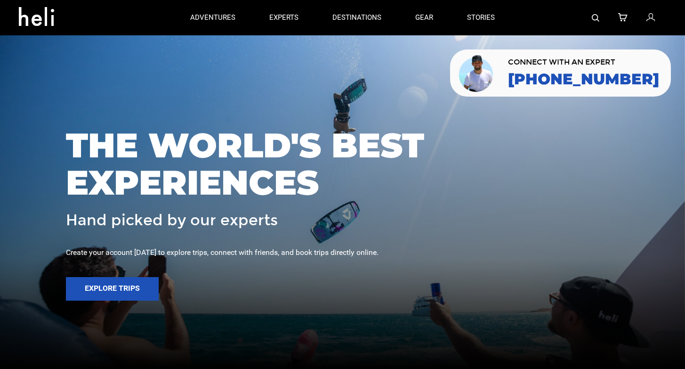  Describe the element at coordinates (596, 18) in the screenshot. I see `img: search-bar-icon.svg` at that location.